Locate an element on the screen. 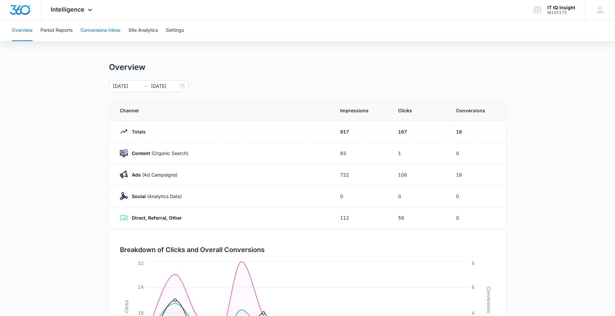 This screenshot has height=316, width=615. img: Ads is located at coordinates (124, 175).